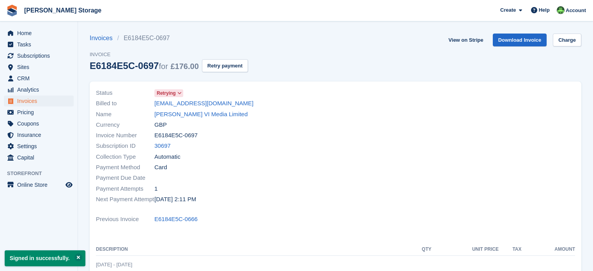 The image size is (593, 271). I want to click on span: Tasks, so click(41, 44).